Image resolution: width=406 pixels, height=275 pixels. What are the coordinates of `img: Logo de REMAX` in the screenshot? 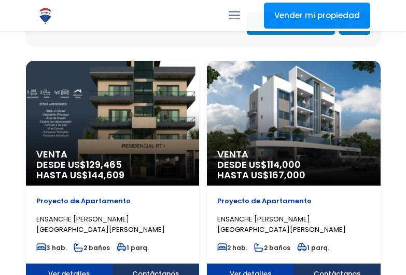 It's located at (45, 16).